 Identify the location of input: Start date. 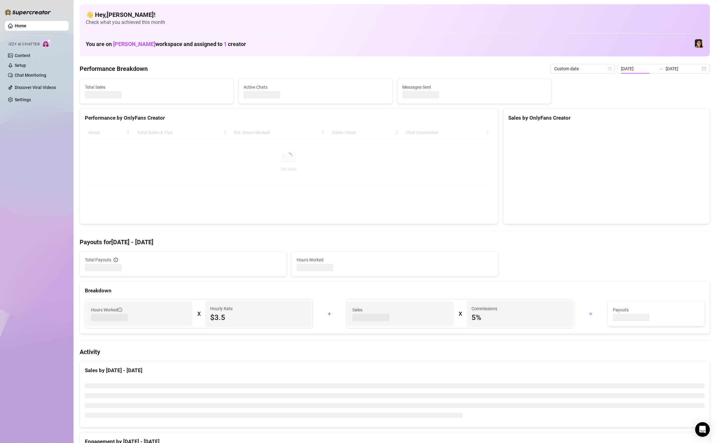
(639, 69).